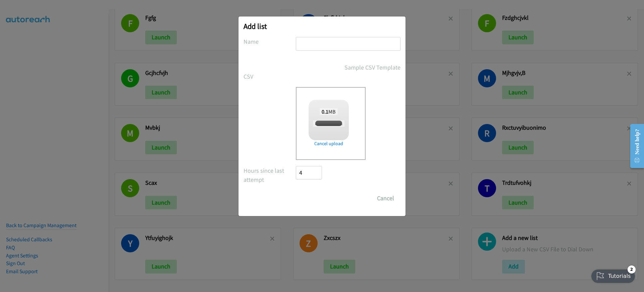  I want to click on h2: Add list, so click(322, 26).